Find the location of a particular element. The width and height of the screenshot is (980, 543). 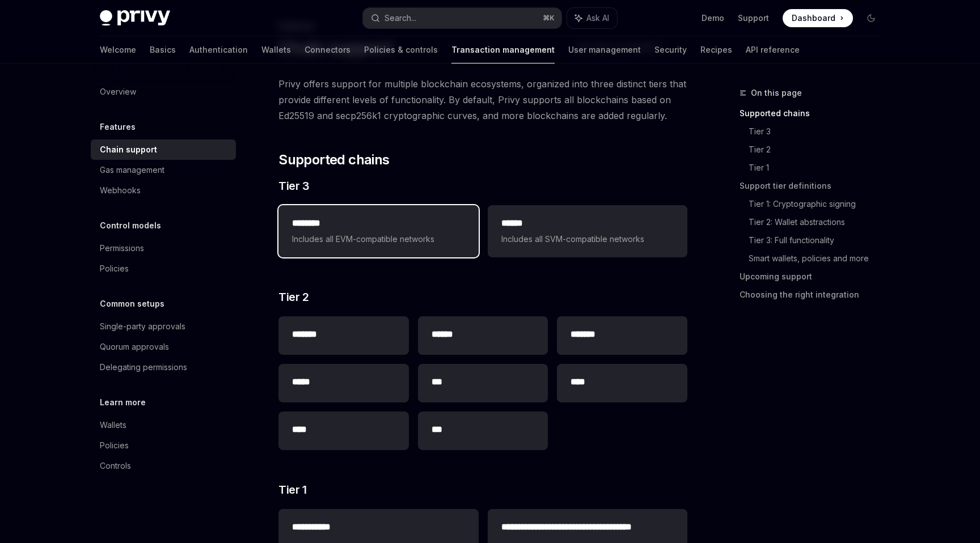

span: Ask AI is located at coordinates (598, 18).